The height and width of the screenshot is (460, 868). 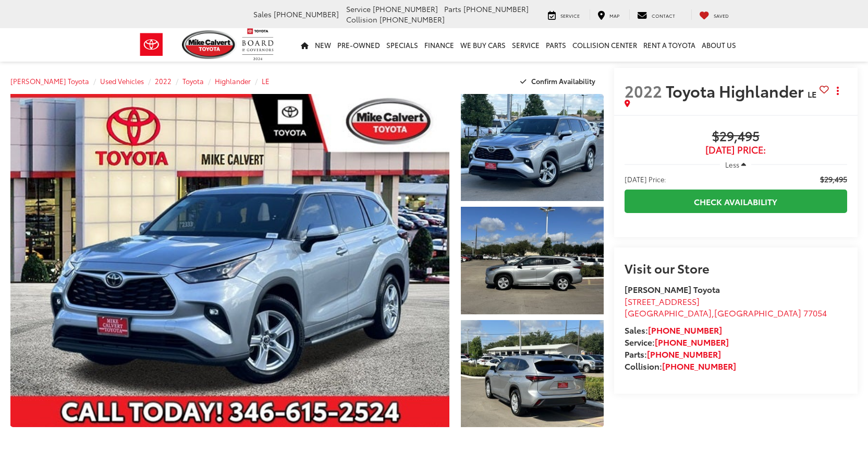 What do you see at coordinates (304, 45) in the screenshot?
I see `a: Home` at bounding box center [304, 45].